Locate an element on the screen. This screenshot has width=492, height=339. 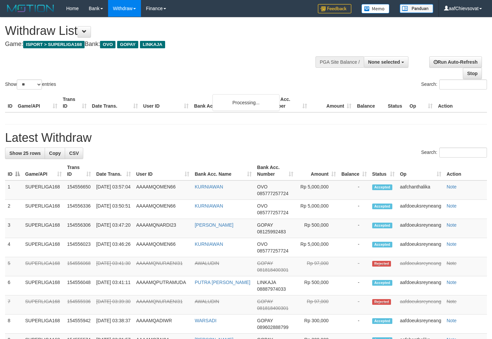
h1: Latest Withdraw is located at coordinates (246, 138).